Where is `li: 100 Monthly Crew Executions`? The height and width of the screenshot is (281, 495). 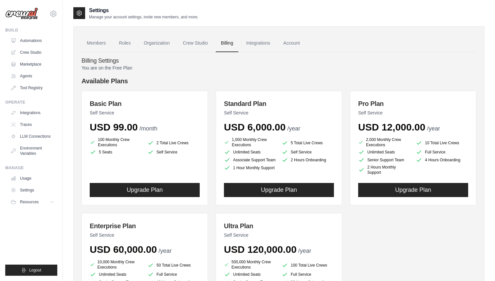 li: 100 Monthly Crew Executions is located at coordinates (116, 142).